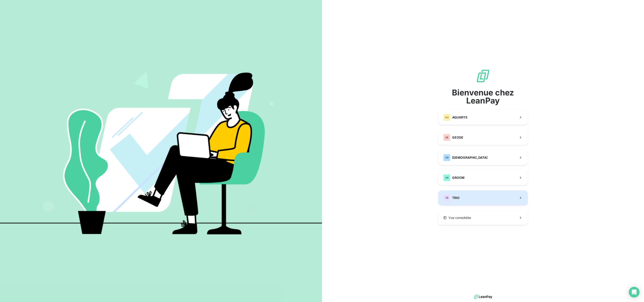 Image resolution: width=644 pixels, height=302 pixels. I want to click on div: Open Intercom Messenger, so click(634, 292).